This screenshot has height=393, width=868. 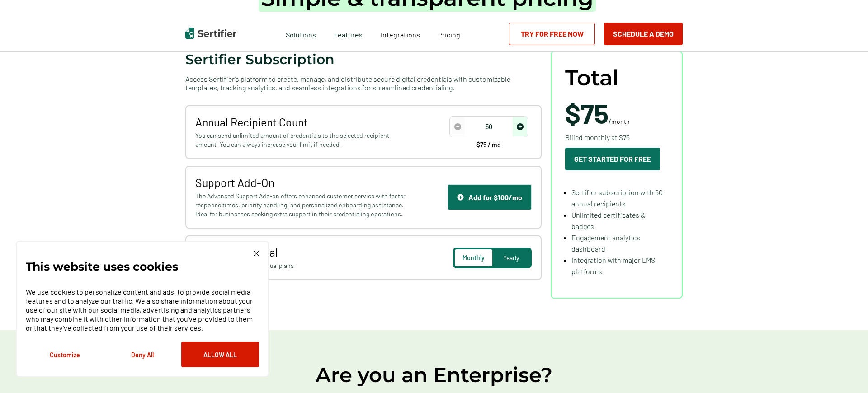 I want to click on span: Total, so click(x=592, y=77).